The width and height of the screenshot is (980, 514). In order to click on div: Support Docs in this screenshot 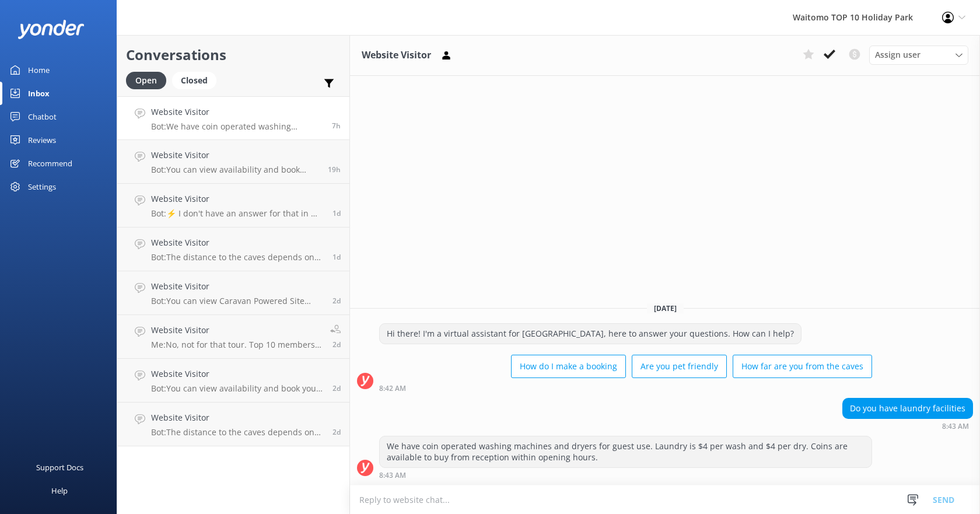, I will do `click(60, 467)`.